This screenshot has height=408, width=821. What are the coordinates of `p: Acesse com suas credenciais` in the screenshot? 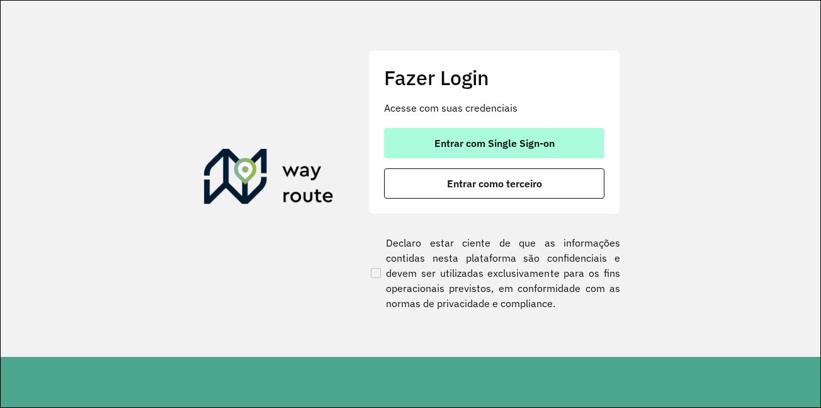 It's located at (494, 108).